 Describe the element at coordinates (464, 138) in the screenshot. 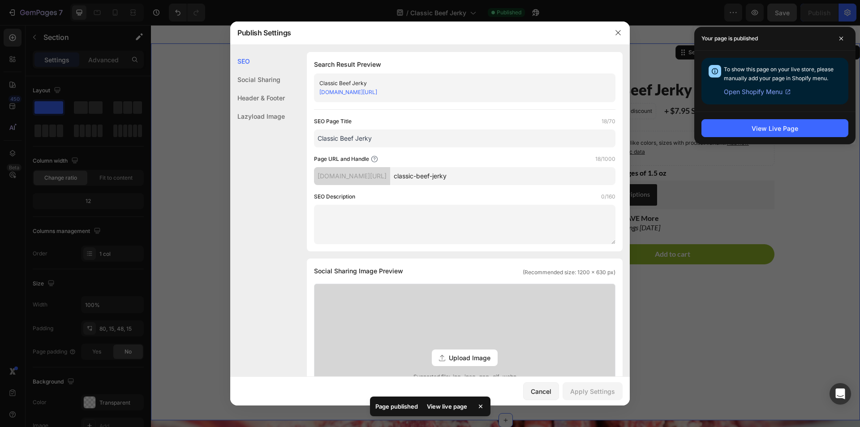

I see `input: Title` at that location.